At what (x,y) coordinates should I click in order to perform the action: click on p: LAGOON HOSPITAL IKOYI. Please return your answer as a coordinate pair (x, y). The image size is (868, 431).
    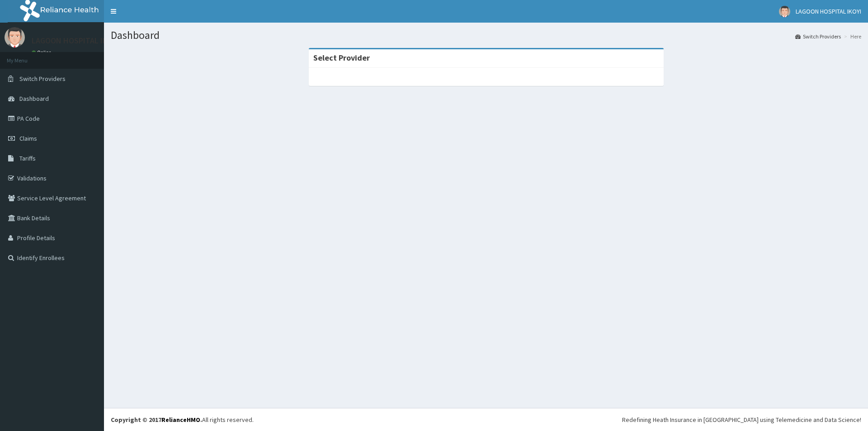
    Looking at the image, I should click on (75, 41).